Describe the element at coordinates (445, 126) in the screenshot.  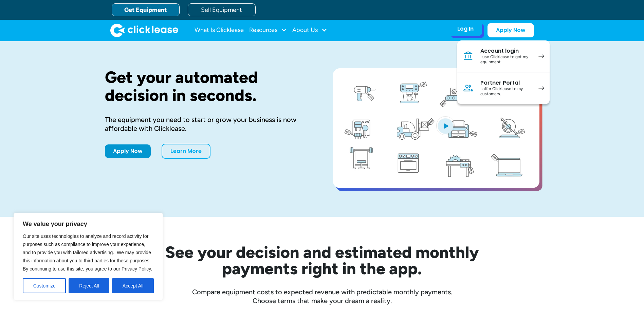
I see `img: Blue play button logo on a light blue circular background` at that location.